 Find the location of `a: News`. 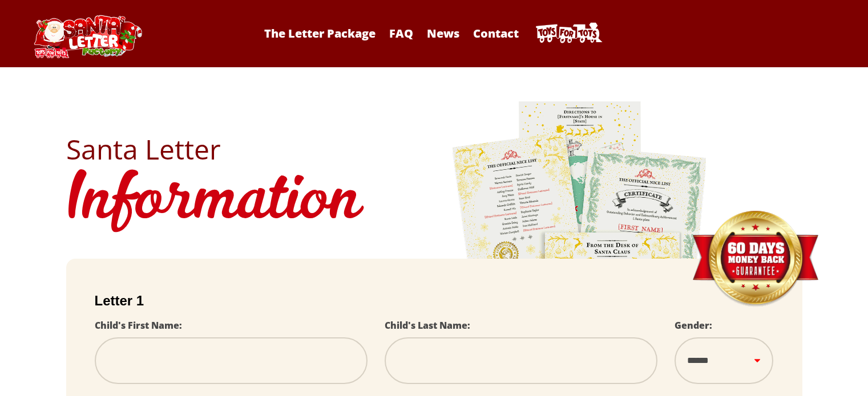

a: News is located at coordinates (443, 33).